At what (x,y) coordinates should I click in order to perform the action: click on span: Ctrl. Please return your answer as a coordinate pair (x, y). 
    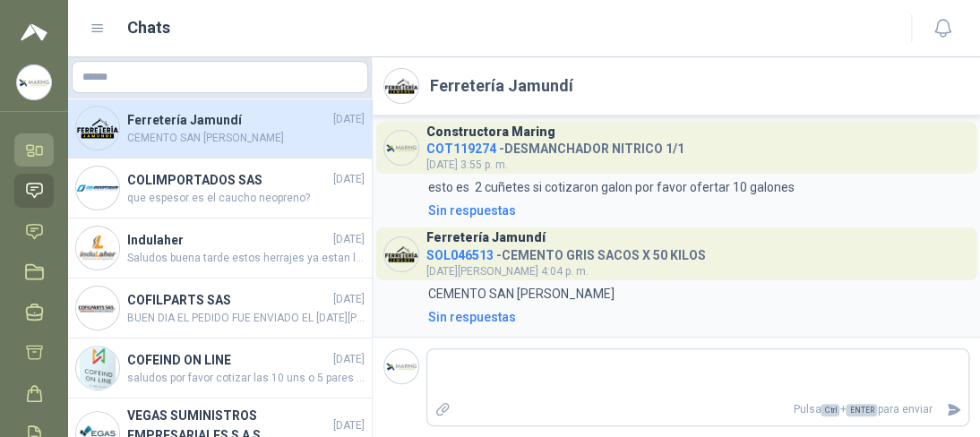
    Looking at the image, I should click on (830, 410).